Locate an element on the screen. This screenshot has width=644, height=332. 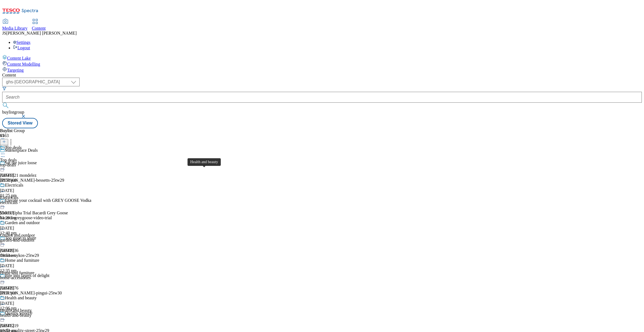
span: buylistgroup is located at coordinates (13, 112).